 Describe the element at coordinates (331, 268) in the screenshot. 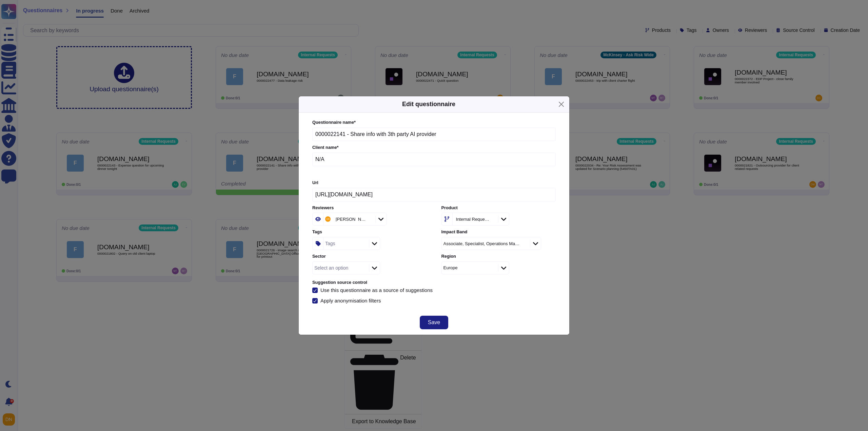

I see `div: Select an option` at that location.